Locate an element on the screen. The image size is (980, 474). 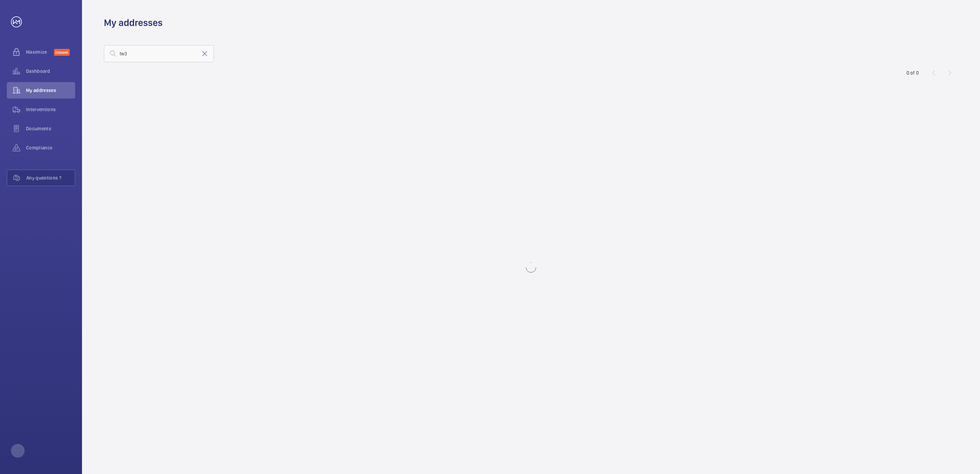
h1: My addresses is located at coordinates (133, 22).